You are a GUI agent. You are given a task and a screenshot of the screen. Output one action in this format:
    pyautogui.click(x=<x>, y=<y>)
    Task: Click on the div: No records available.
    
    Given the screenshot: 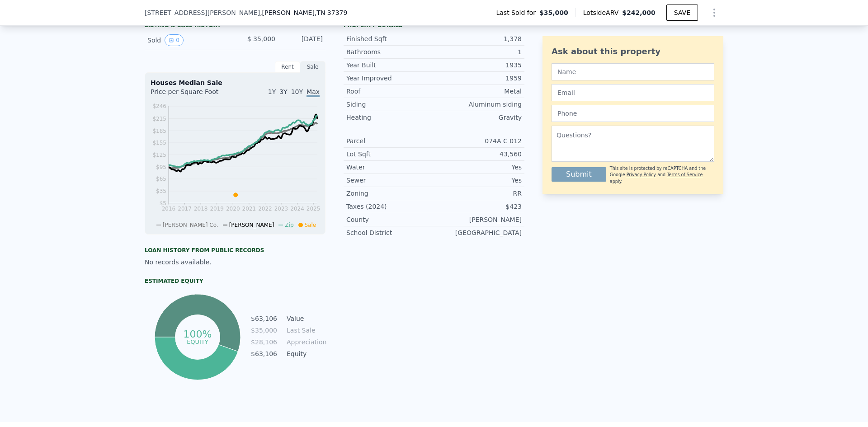 What is the action you would take?
    pyautogui.click(x=235, y=262)
    